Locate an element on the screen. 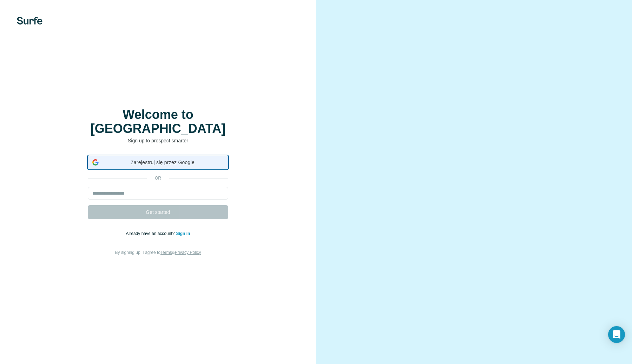 This screenshot has height=364, width=632. span: Zarejestruj się przez Google is located at coordinates (162, 162).